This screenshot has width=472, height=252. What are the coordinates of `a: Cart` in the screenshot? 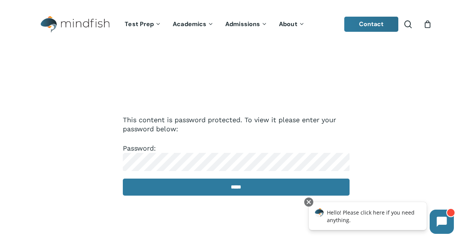 It's located at (428, 24).